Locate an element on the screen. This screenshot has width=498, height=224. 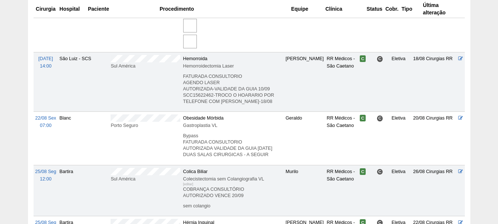
div: Gastroplastia VL is located at coordinates (233, 125).